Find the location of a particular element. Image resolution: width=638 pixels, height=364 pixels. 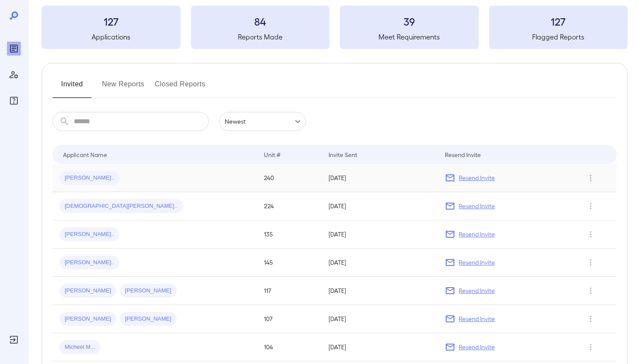

div: Resend Invite is located at coordinates (463, 155).